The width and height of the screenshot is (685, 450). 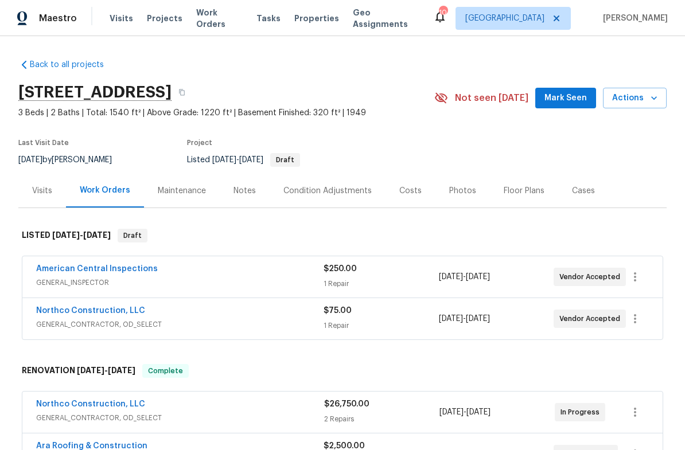 What do you see at coordinates (92, 446) in the screenshot?
I see `a: Ara Roofing & Construction` at bounding box center [92, 446].